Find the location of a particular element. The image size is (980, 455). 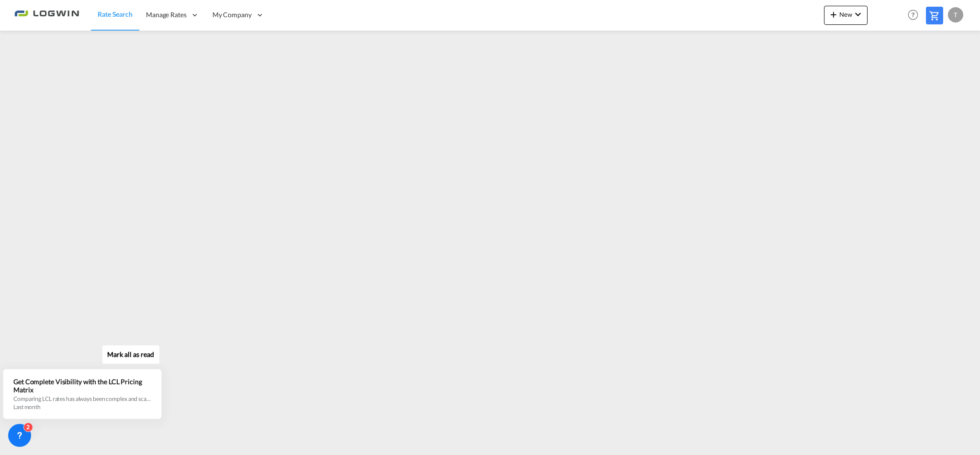

span: Help is located at coordinates (914, 15).